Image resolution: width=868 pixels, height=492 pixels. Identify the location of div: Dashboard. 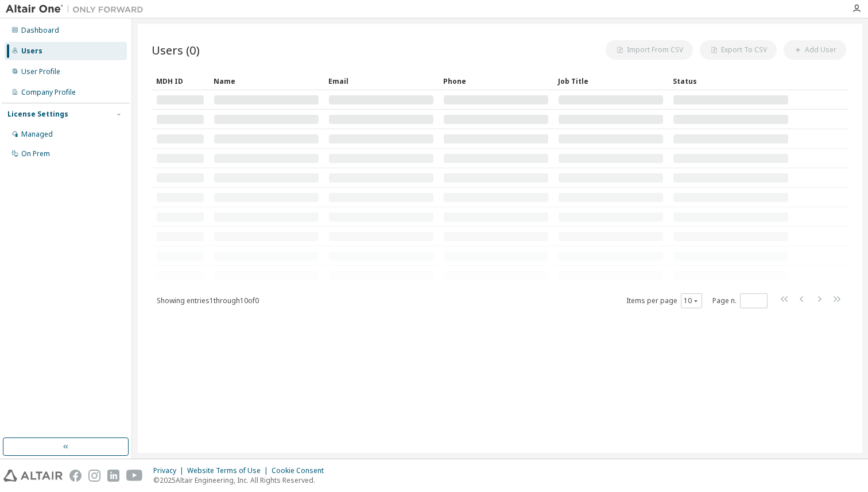
(40, 30).